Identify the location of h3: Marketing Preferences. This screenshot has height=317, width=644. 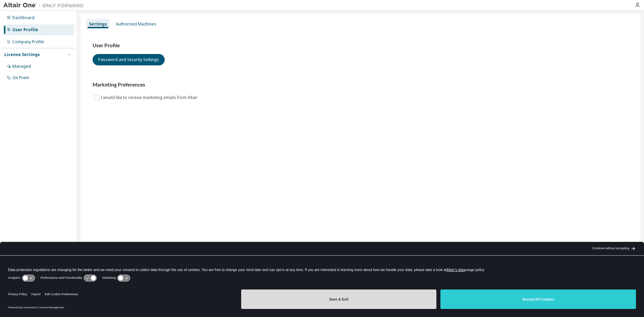
(360, 85).